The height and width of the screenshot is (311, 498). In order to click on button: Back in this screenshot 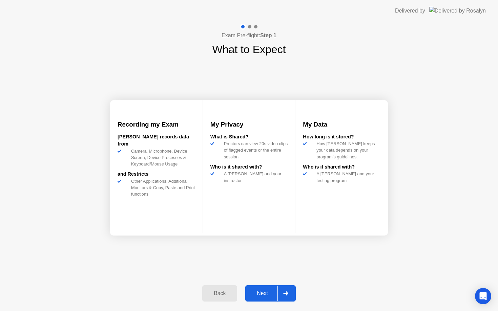, I will do `click(219, 293)`.